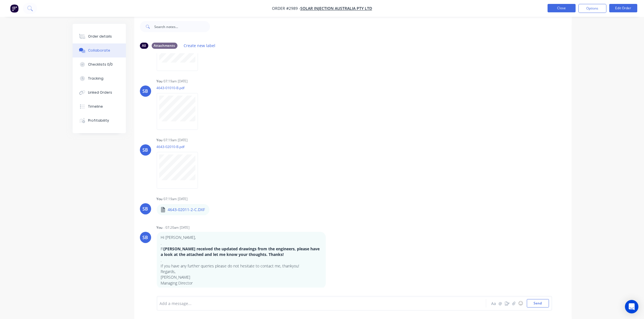 This screenshot has width=644, height=319. Describe the element at coordinates (632, 307) in the screenshot. I see `div: Open Intercom Messenger` at that location.